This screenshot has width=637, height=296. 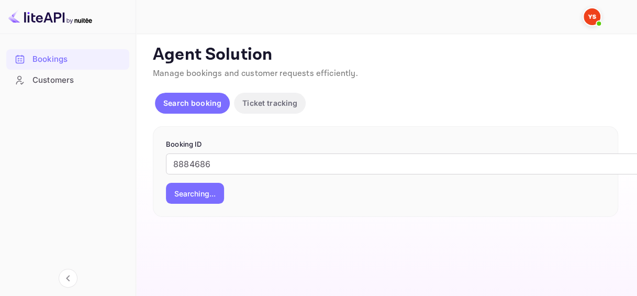 I want to click on p: Agent Solution, so click(x=385, y=55).